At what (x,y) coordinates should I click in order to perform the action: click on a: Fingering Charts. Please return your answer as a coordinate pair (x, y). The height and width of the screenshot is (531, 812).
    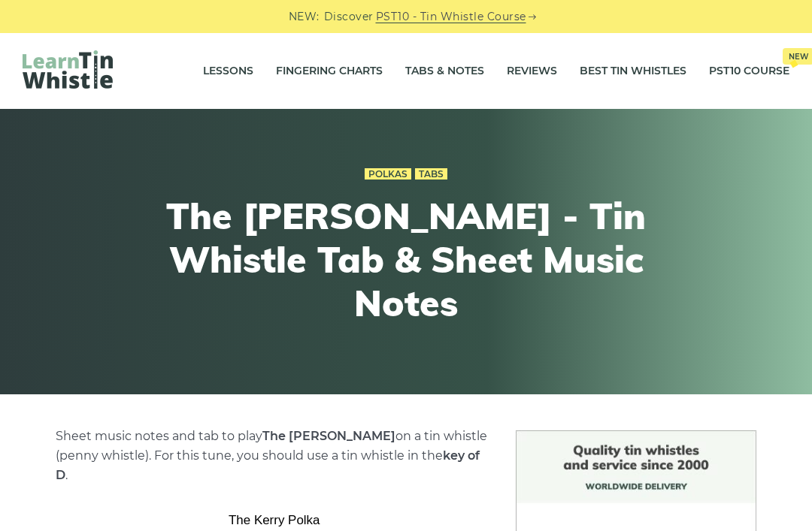
    Looking at the image, I should click on (330, 71).